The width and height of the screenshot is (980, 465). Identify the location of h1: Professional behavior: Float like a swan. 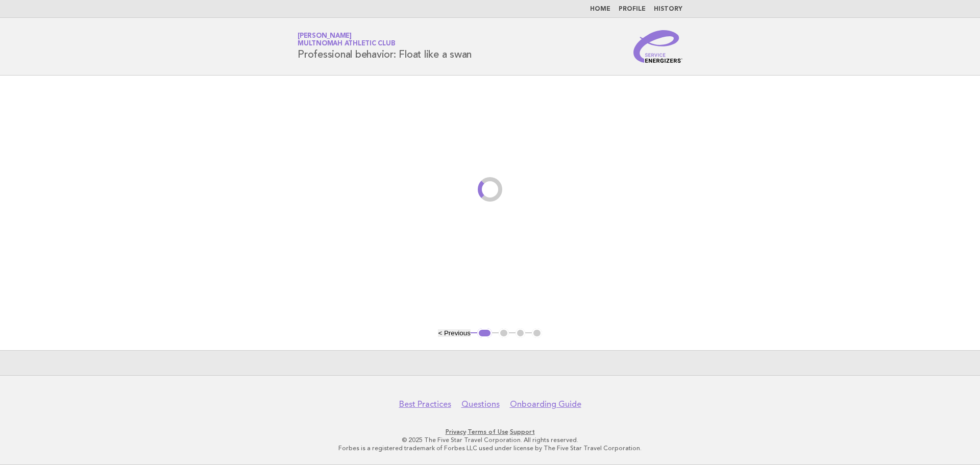
(384, 46).